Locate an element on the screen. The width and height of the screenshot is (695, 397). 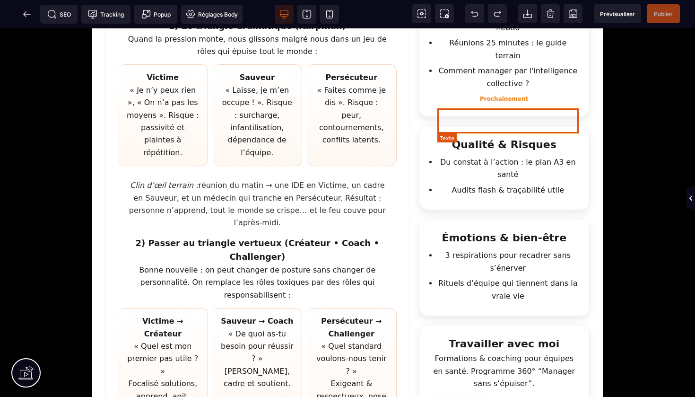
li: Du constat à l’action : le plan A3 en santé is located at coordinates (508, 140).